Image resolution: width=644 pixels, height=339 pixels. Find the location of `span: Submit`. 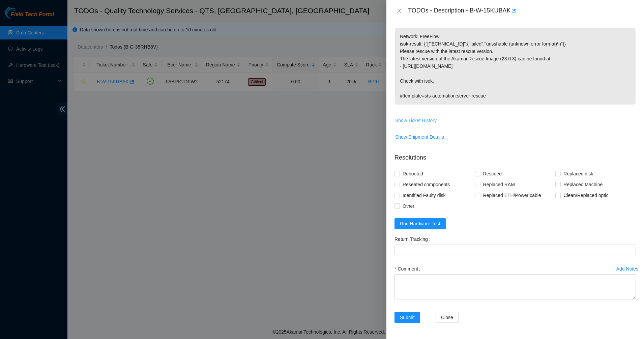

span: Submit is located at coordinates (407, 318).